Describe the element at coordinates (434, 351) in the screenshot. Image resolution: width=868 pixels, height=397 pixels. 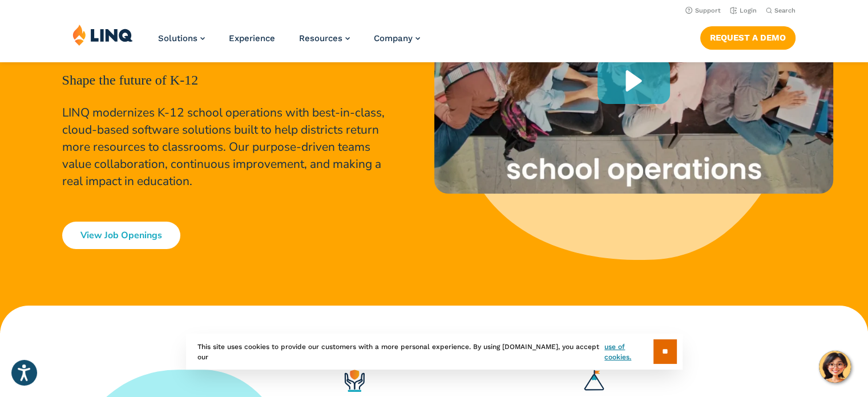
I see `div: This site uses cookies to provide our customers with a more personal experience. By using [DOMAIN...` at that location.